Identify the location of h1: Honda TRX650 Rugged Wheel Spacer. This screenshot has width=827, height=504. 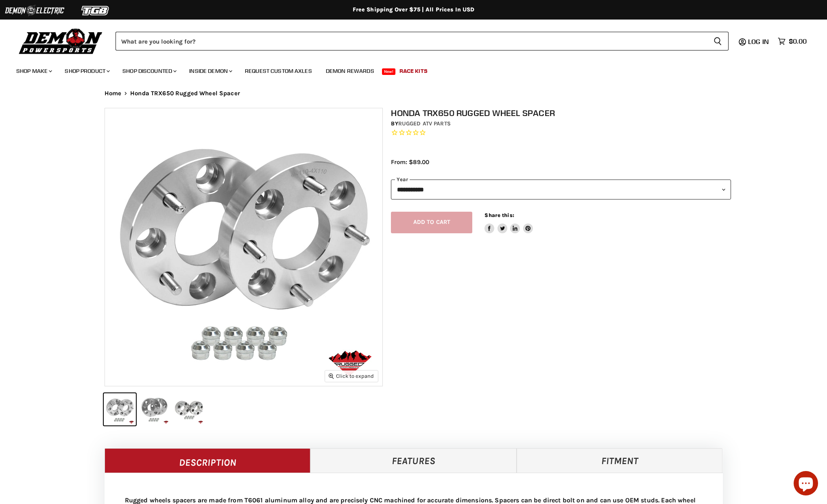
(561, 112).